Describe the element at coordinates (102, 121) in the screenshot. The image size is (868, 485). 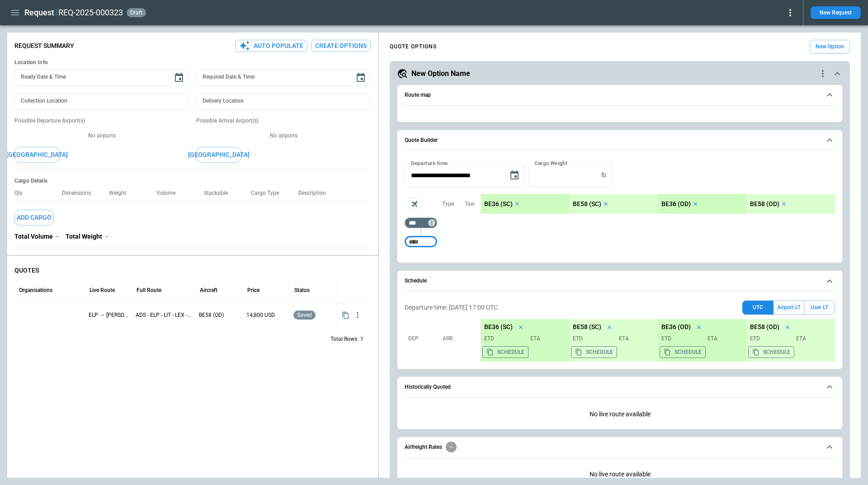
I see `p: Possible Departure Airport(s)` at that location.